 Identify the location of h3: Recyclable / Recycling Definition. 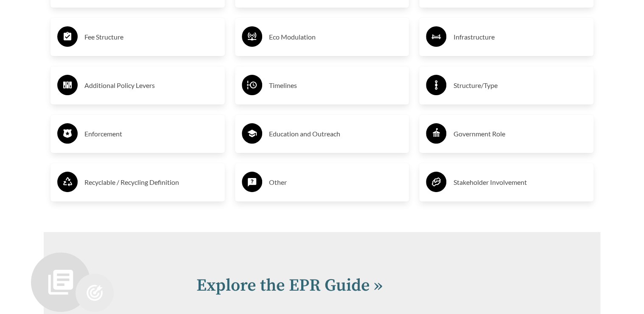
(151, 182).